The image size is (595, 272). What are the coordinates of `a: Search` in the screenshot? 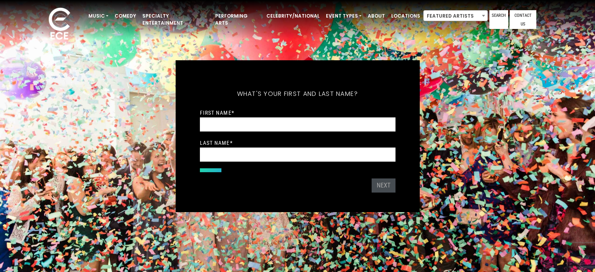 It's located at (498, 20).